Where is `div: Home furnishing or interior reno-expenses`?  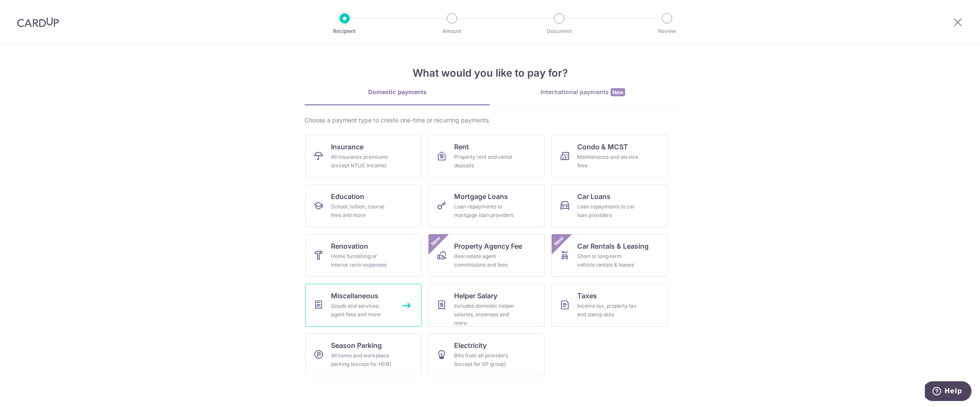
div: Home furnishing or interior reno-expenses is located at coordinates (362, 261).